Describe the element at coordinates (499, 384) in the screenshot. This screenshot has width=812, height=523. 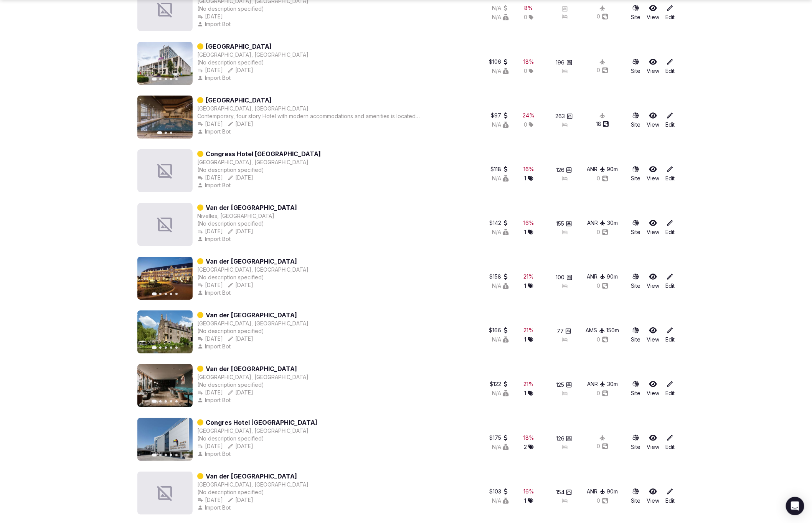
I see `div: $122` at that location.